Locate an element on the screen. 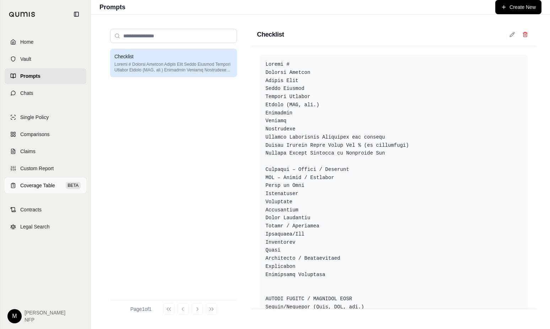 The height and width of the screenshot is (329, 550). span: Prompts is located at coordinates (30, 76).